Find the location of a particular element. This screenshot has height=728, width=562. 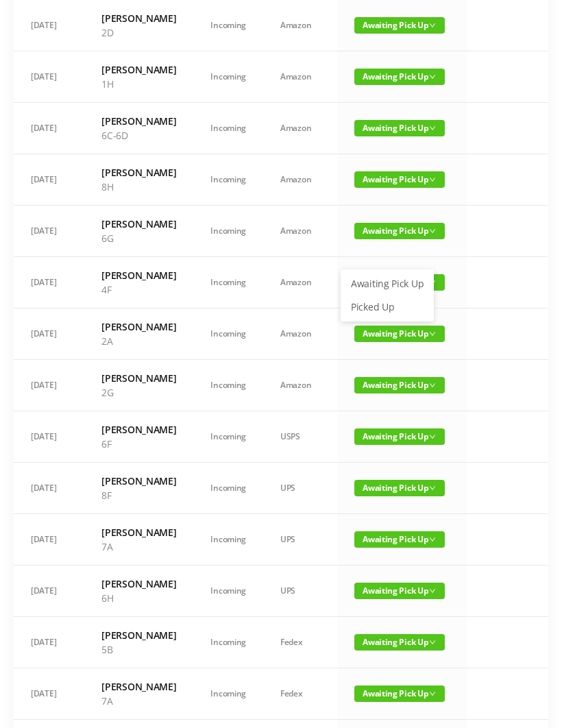

p: 8H is located at coordinates (138, 187).